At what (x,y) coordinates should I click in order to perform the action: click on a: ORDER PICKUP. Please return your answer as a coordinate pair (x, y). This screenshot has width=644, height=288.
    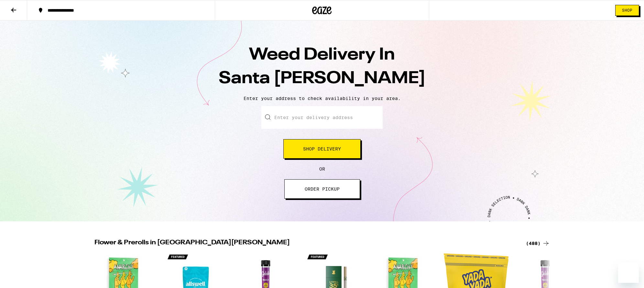
    Looking at the image, I should click on (322, 189).